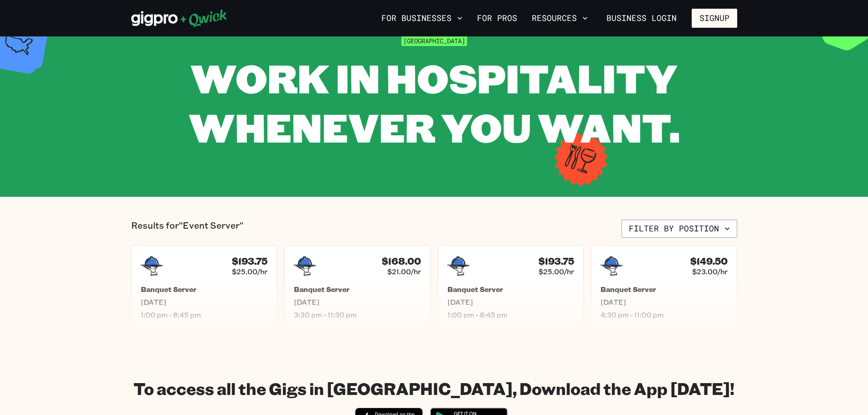 The image size is (868, 415). I want to click on h4: $168.00, so click(402, 261).